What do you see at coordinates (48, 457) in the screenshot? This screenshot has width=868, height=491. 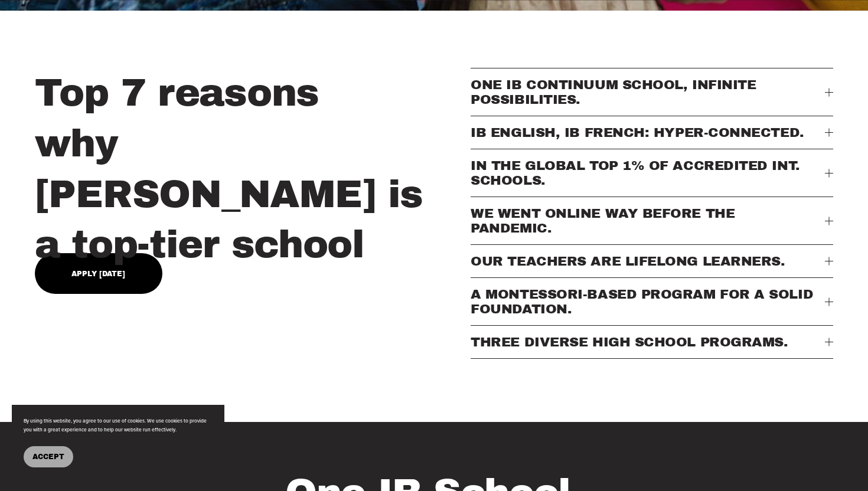 I see `button: Accept` at bounding box center [48, 457].